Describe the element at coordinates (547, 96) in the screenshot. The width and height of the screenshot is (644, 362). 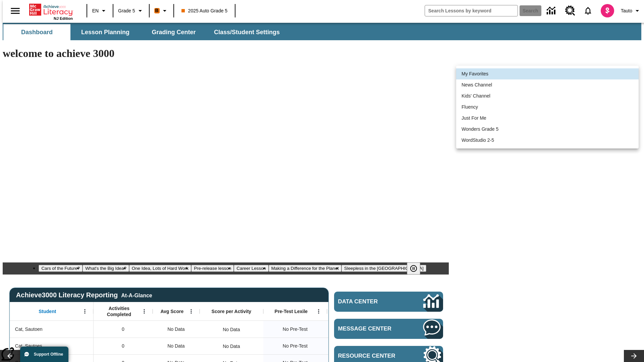
I see `li: Kids' Channel` at that location.